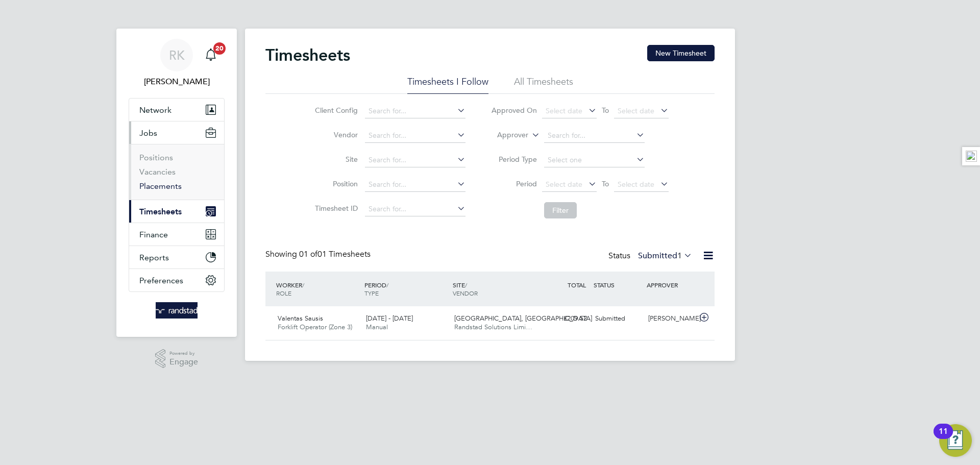  Describe the element at coordinates (211, 55) in the screenshot. I see `a: 20` at that location.